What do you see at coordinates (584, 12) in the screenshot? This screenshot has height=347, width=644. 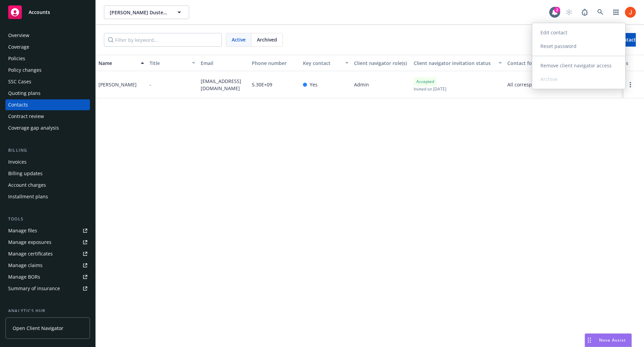 I see `a: Report a Bug` at bounding box center [584, 12].